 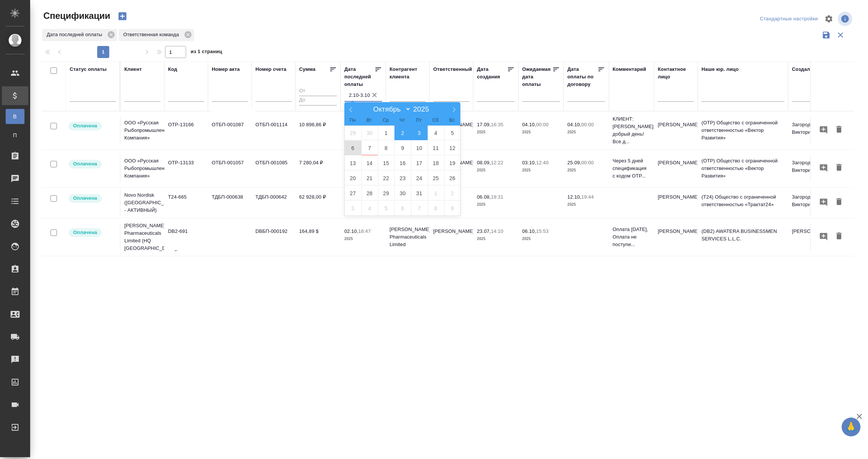 What do you see at coordinates (828, 19) in the screenshot?
I see `span: Настроить таблицу` at bounding box center [828, 19].